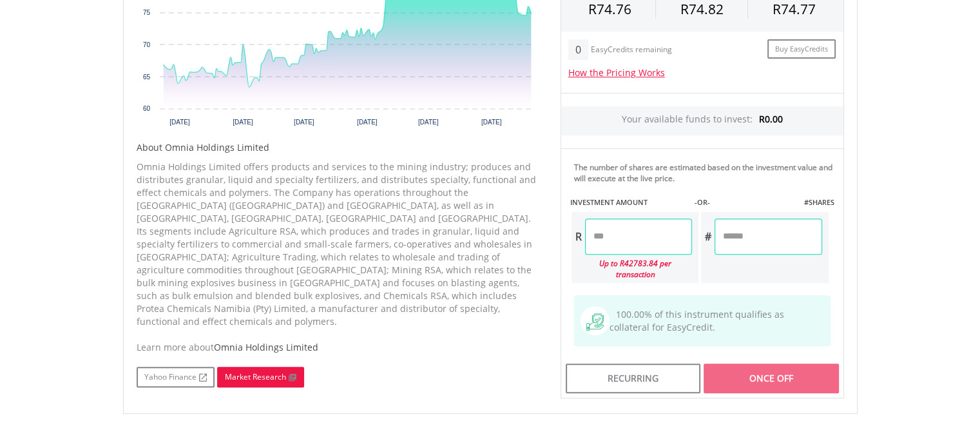  What do you see at coordinates (701, 203) in the screenshot?
I see `label: -OR-` at bounding box center [701, 203].